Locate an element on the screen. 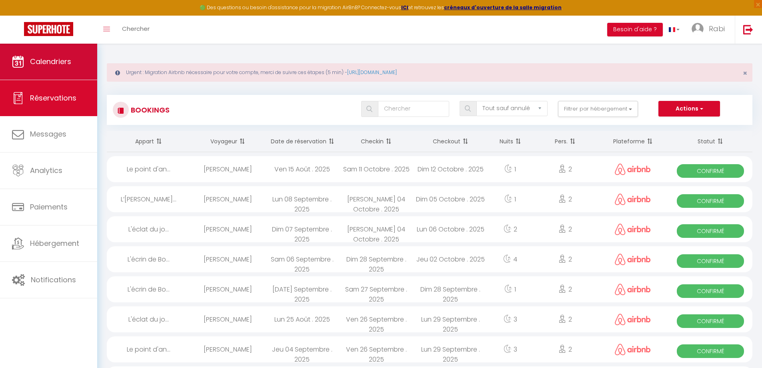  span: Rabi is located at coordinates (717, 28).